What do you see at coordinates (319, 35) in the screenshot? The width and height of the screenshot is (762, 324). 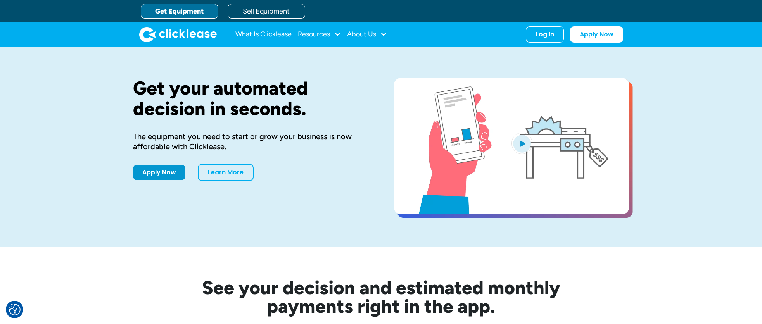 I see `div: Resources` at bounding box center [319, 35].